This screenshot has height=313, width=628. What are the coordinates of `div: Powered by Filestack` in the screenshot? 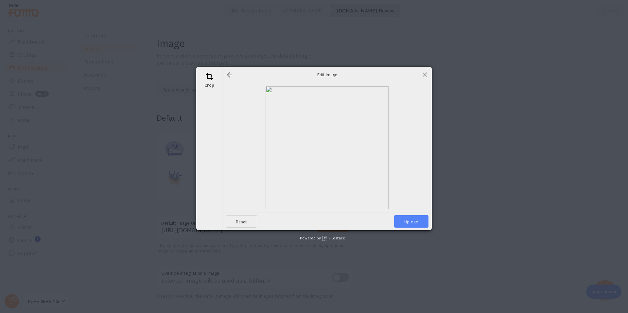 It's located at (314, 239).